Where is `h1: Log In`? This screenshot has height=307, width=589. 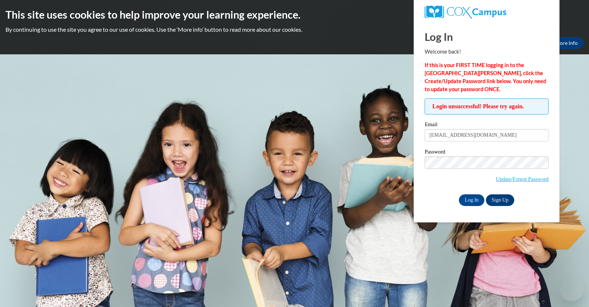
h1: Log In is located at coordinates (487, 36).